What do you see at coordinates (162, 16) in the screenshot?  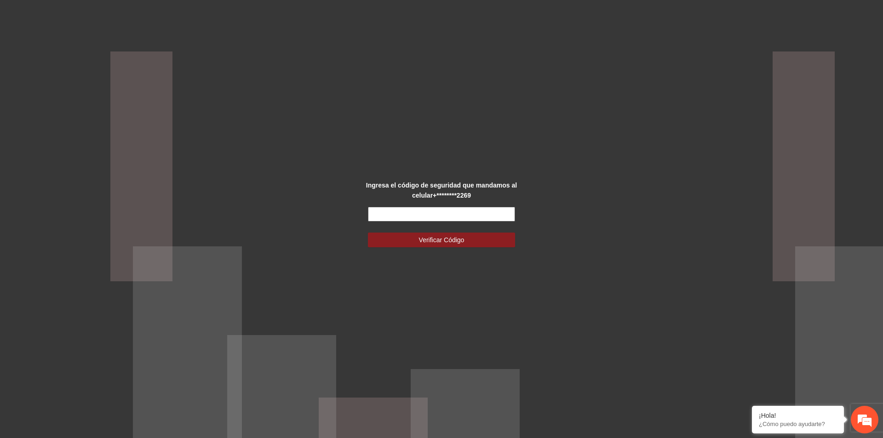 I see `div: Minimizar ventana de chat en vivo` at bounding box center [162, 16].